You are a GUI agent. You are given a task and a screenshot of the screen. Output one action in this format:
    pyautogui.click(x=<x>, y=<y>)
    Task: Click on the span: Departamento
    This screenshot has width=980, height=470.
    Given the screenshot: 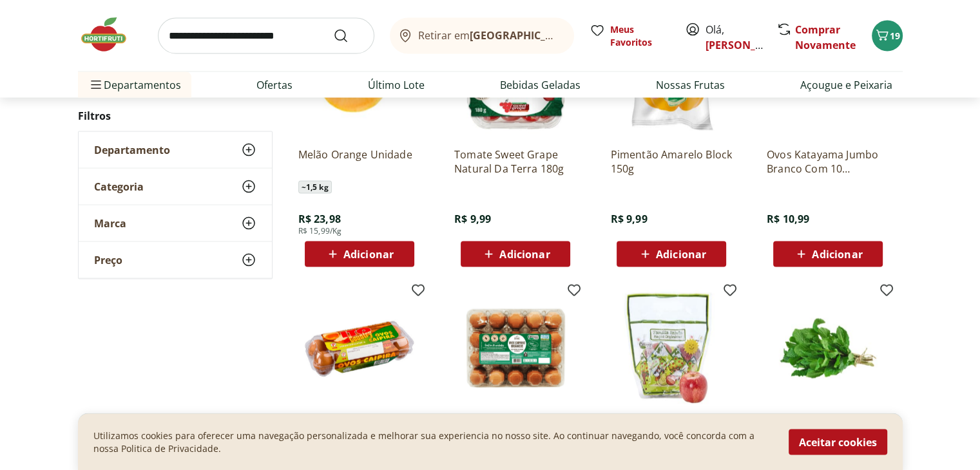 What is the action you would take?
    pyautogui.click(x=132, y=150)
    